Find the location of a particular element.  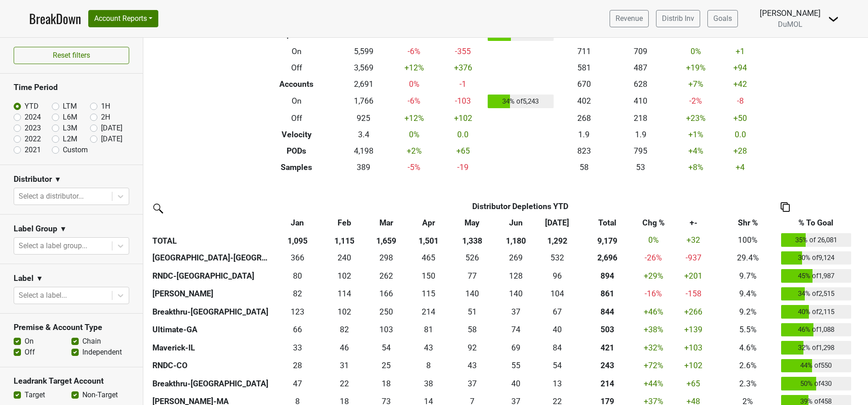

td: 37 is located at coordinates (472, 384).